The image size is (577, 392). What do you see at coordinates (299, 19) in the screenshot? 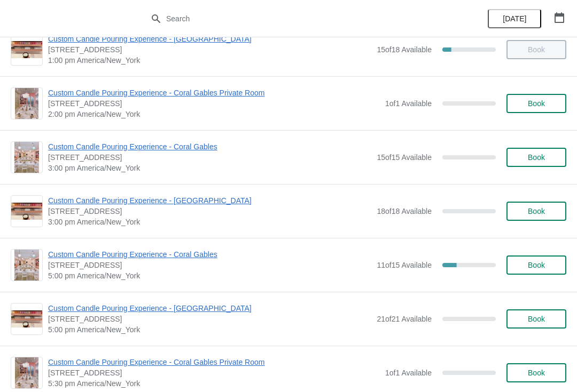
I see `input: Search` at bounding box center [299, 19].